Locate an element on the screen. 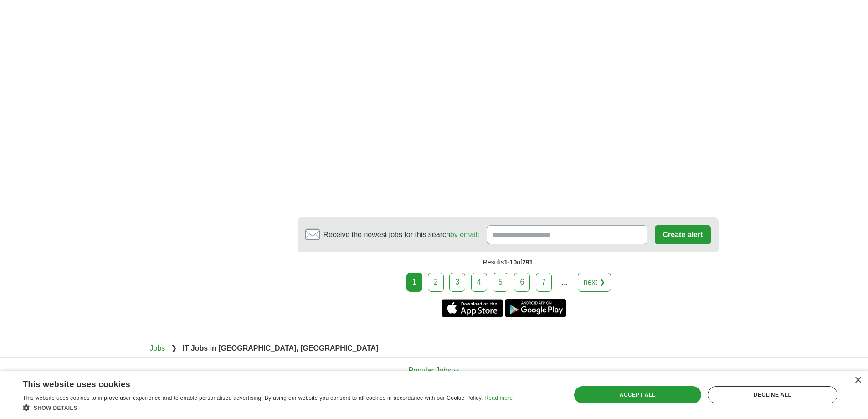  span: Receive the newest jobs for this search : is located at coordinates (402, 234).